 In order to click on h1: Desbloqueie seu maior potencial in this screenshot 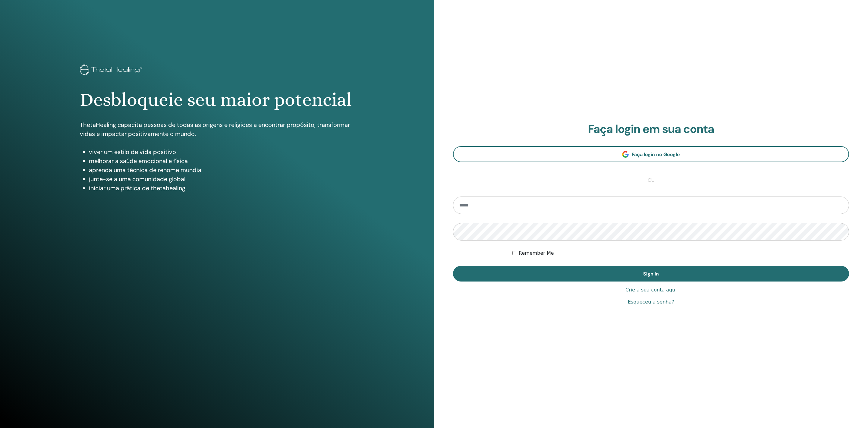, I will do `click(217, 100)`.